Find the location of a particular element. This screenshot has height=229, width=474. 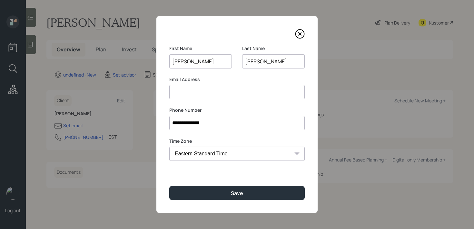

div: Save is located at coordinates (237, 193).